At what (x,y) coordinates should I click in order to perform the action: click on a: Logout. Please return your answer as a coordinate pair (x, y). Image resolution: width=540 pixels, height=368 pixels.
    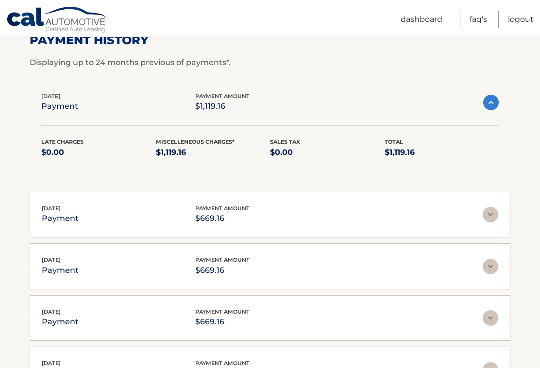
    Looking at the image, I should click on (521, 19).